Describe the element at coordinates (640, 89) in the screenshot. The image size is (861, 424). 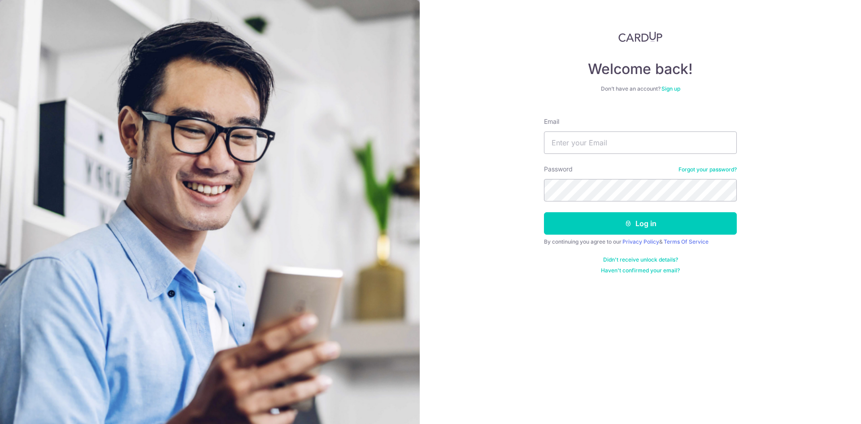
I see `div: Don’t have an account?` at that location.